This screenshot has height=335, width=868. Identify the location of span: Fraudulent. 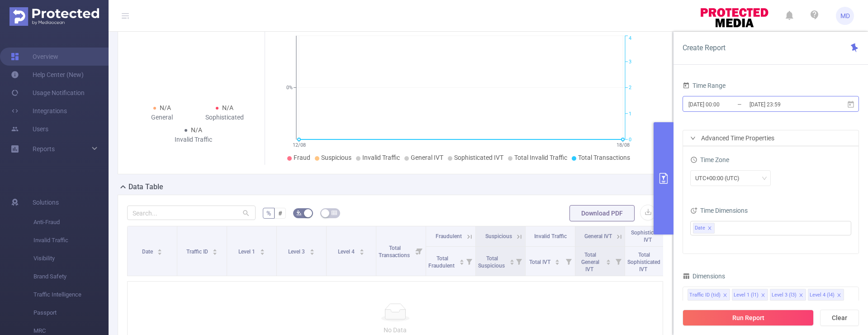
(449, 236).